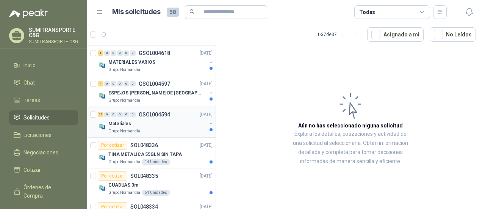 Image resolution: width=485 pixels, height=209 pixels. Describe the element at coordinates (350, 125) in the screenshot. I see `h3: Aún no has seleccionado niguna solicitud` at that location.